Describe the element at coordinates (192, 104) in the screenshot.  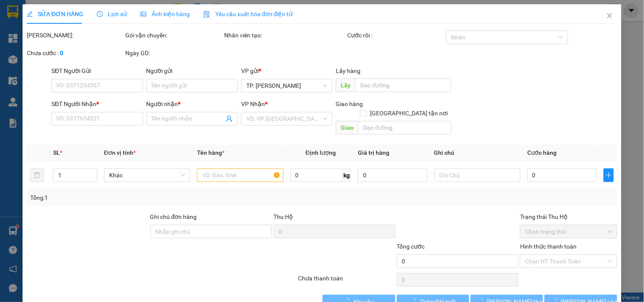
I see `div: Người nhận` at that location.